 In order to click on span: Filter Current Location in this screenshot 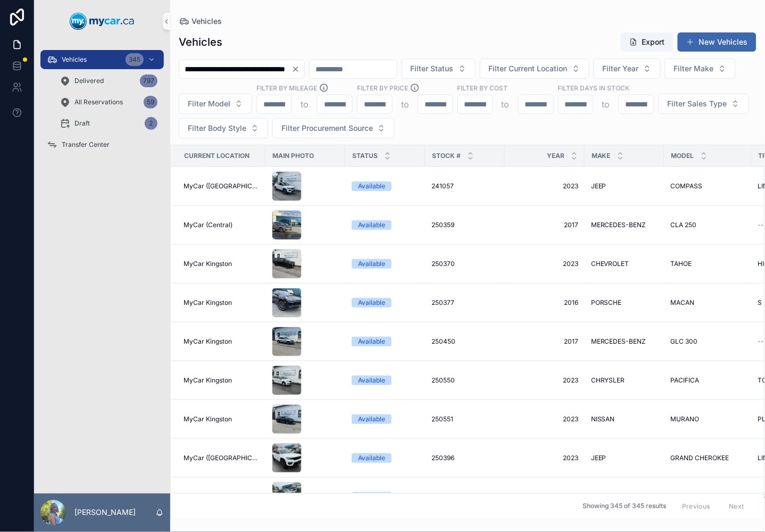, I will do `click(528, 68)`.